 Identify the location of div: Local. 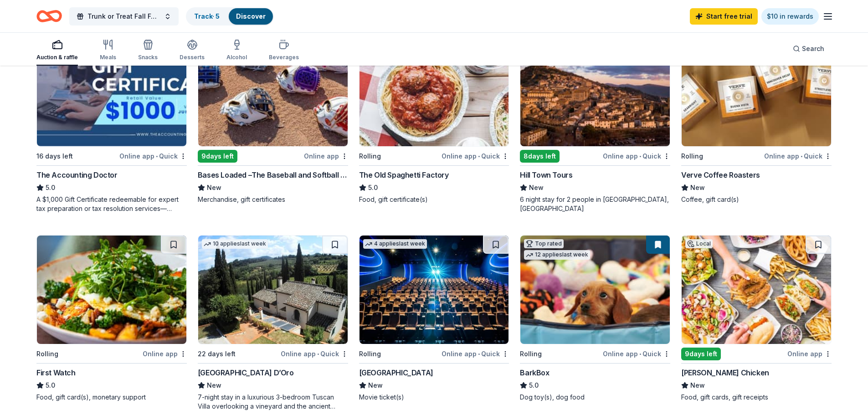
(699, 244).